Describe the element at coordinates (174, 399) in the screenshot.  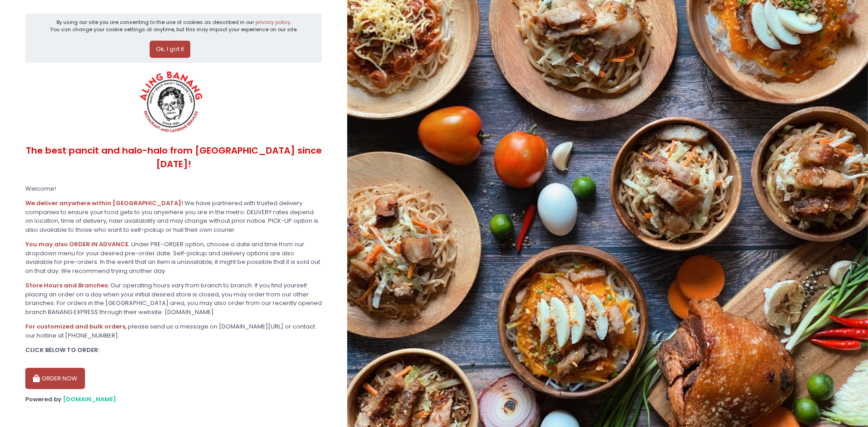
I see `div: Powered by` at that location.